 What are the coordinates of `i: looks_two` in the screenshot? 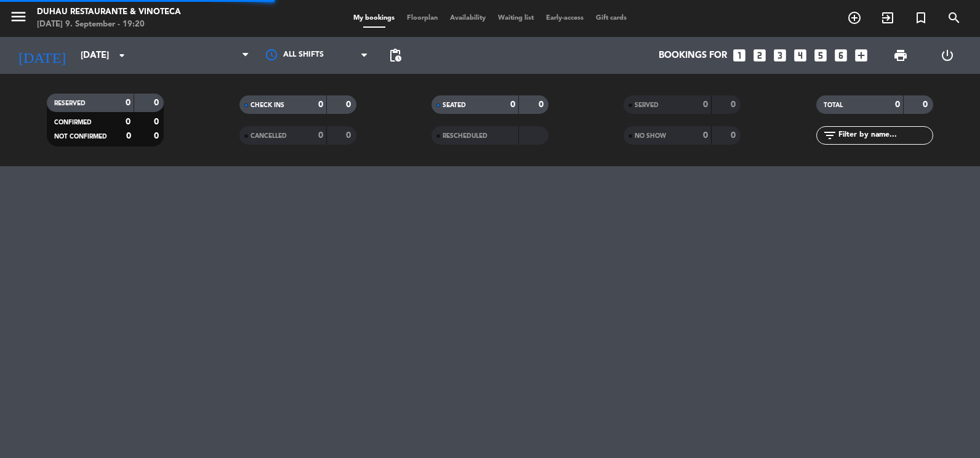 It's located at (760, 56).